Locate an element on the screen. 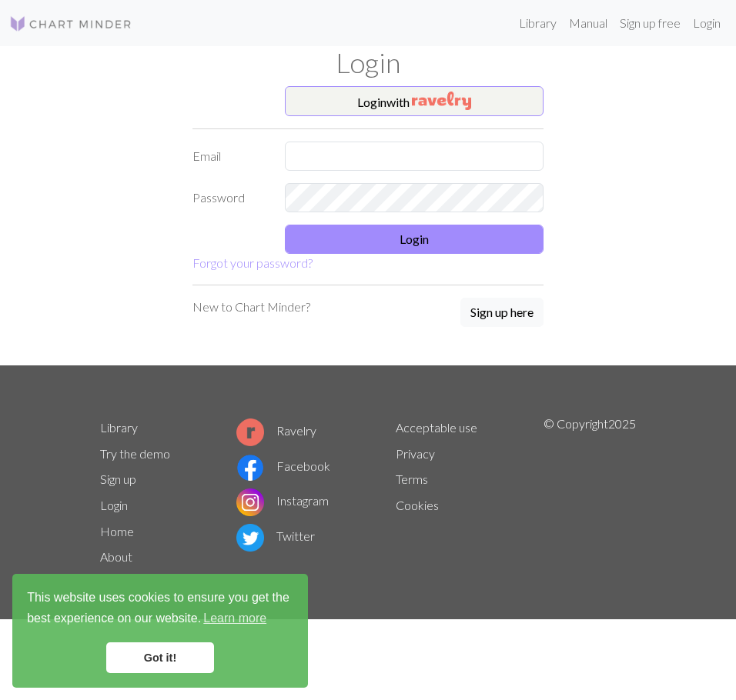  a: About is located at coordinates (116, 556).